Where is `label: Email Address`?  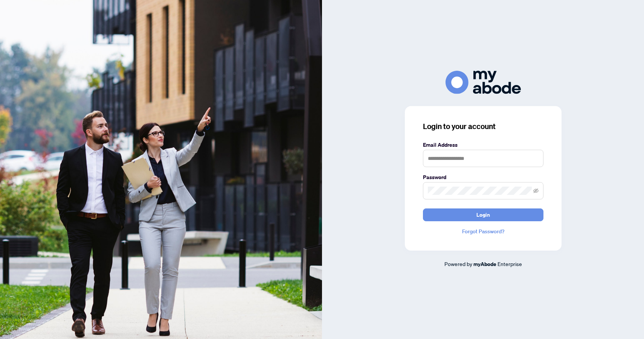 label: Email Address is located at coordinates (483, 145).